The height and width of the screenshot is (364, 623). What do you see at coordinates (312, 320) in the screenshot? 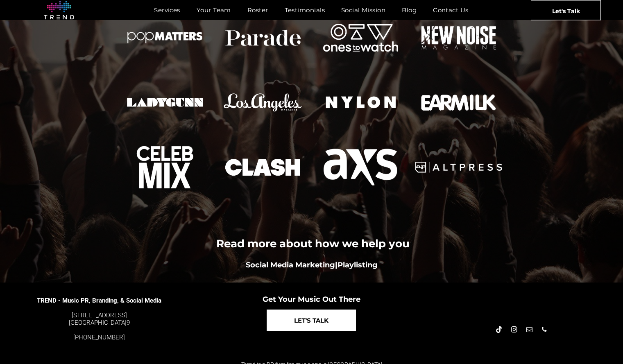
I see `a: LET'S TALK` at bounding box center [312, 320].